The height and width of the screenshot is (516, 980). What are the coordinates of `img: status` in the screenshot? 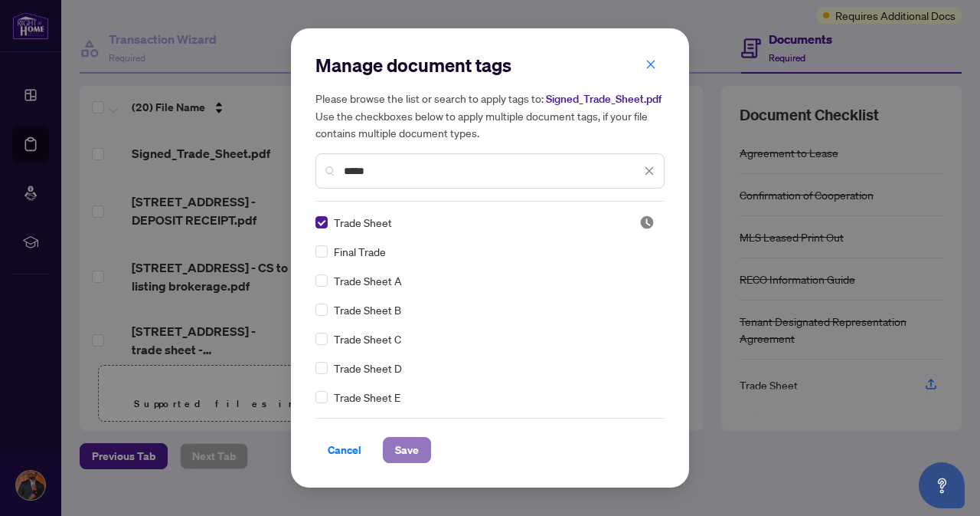 It's located at (647, 222).